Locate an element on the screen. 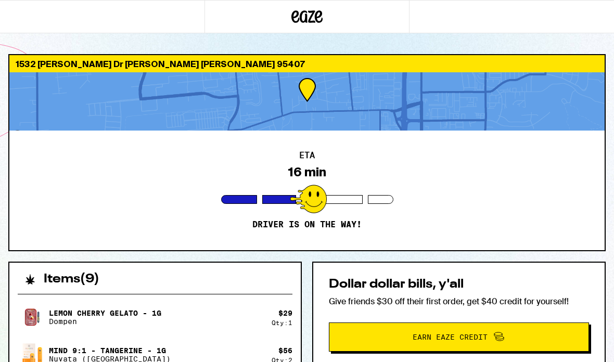  div: Qty: 1 is located at coordinates (282, 323).